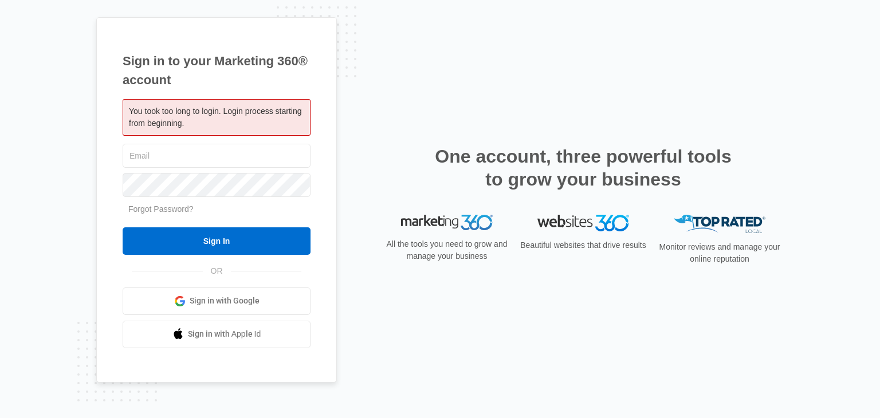 The width and height of the screenshot is (880, 418). What do you see at coordinates (719, 253) in the screenshot?
I see `p: Monitor reviews and manage your online reputation` at bounding box center [719, 253].